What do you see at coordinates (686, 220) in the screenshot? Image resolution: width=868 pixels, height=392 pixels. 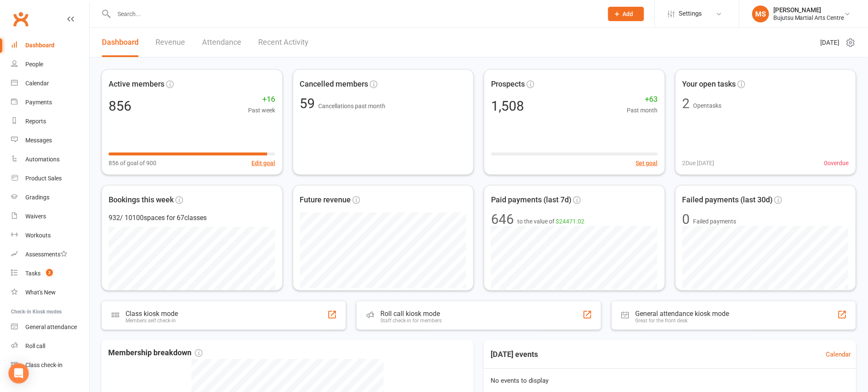 I see `div: 0` at bounding box center [686, 220].